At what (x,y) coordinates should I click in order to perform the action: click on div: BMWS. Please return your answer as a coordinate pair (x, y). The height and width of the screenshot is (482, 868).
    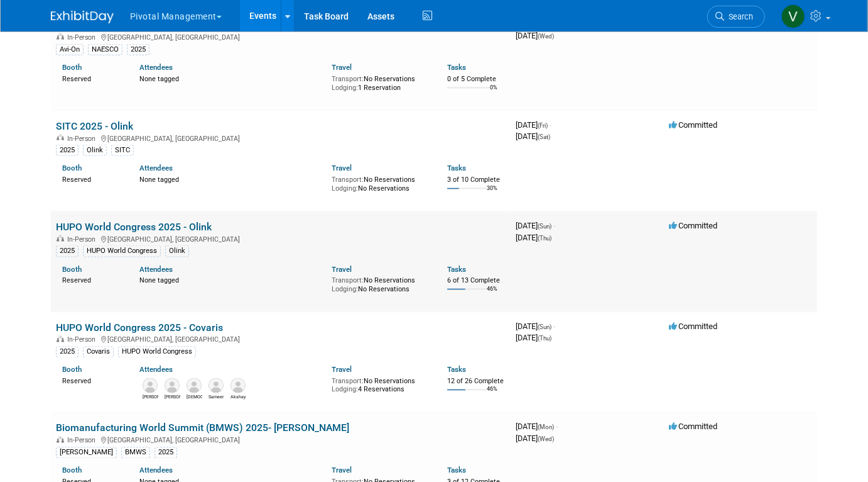
    Looking at the image, I should click on (136, 453).